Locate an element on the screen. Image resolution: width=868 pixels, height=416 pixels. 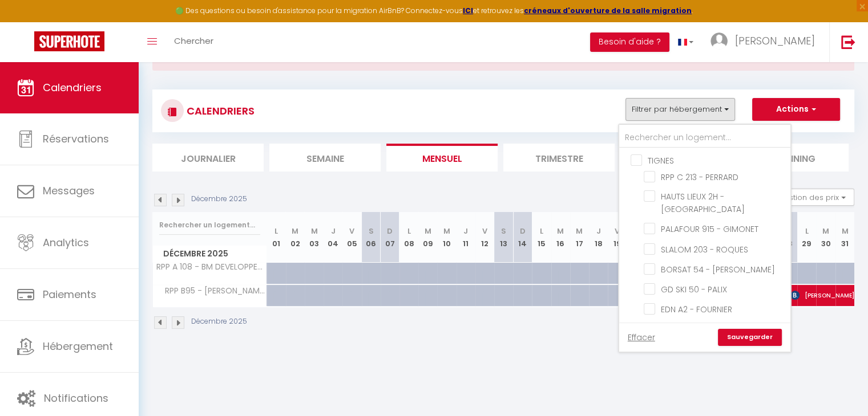
span: Décembre 2025 is located at coordinates (209, 254).